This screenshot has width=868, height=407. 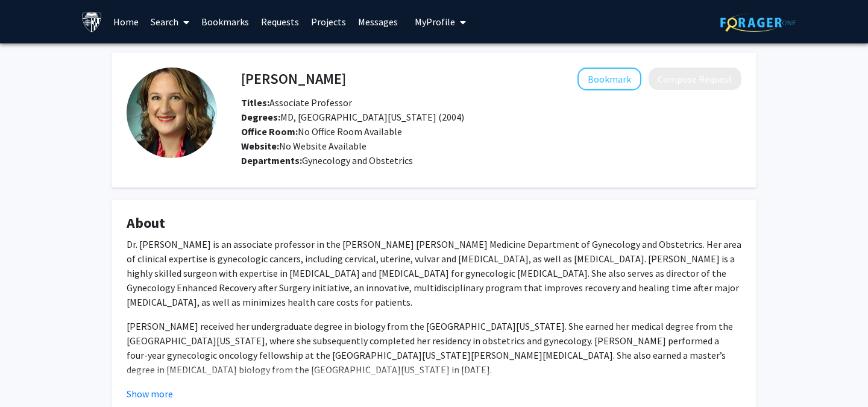 I want to click on span: Associate Professor, so click(x=297, y=102).